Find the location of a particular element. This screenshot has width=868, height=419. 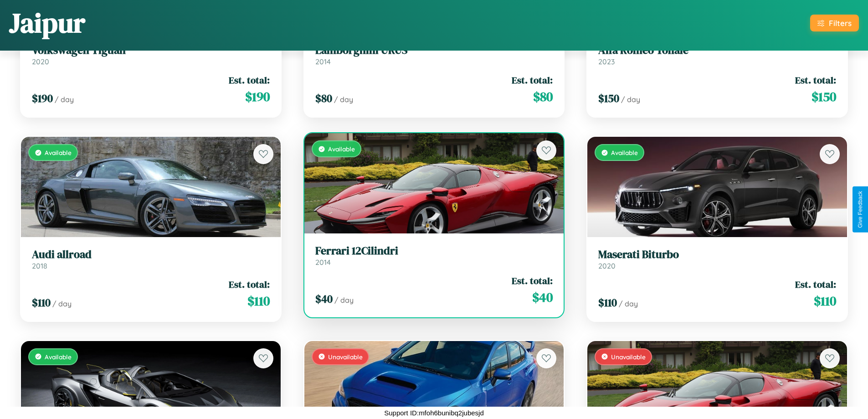

h1: Jaipur is located at coordinates (47, 22).